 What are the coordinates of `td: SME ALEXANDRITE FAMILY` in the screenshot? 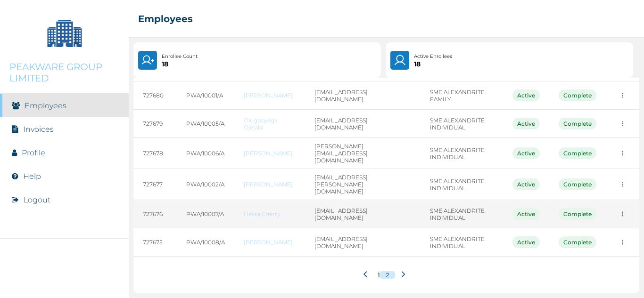 It's located at (462, 95).